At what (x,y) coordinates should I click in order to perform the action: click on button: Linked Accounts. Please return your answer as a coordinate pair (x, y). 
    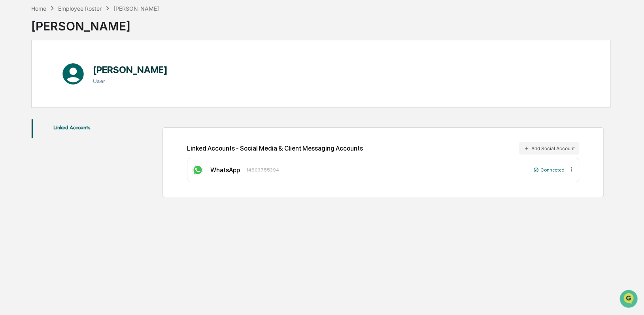
    Looking at the image, I should click on (72, 129).